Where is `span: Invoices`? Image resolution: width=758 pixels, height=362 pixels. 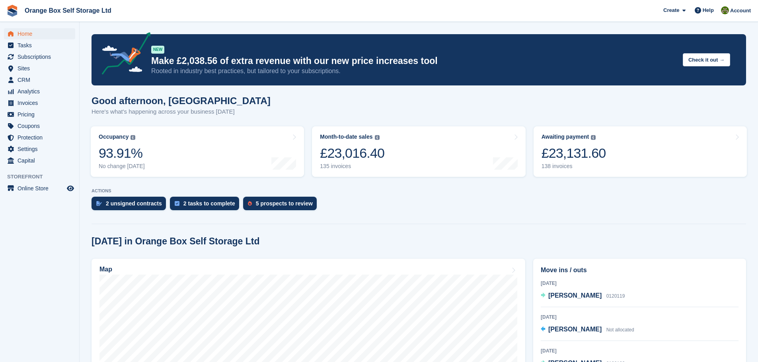 span: Invoices is located at coordinates (41, 103).